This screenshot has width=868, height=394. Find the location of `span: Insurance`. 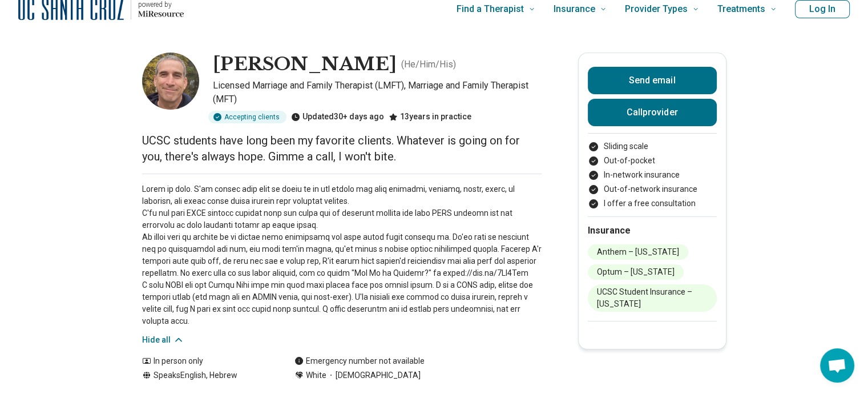

span: Insurance is located at coordinates (574, 9).